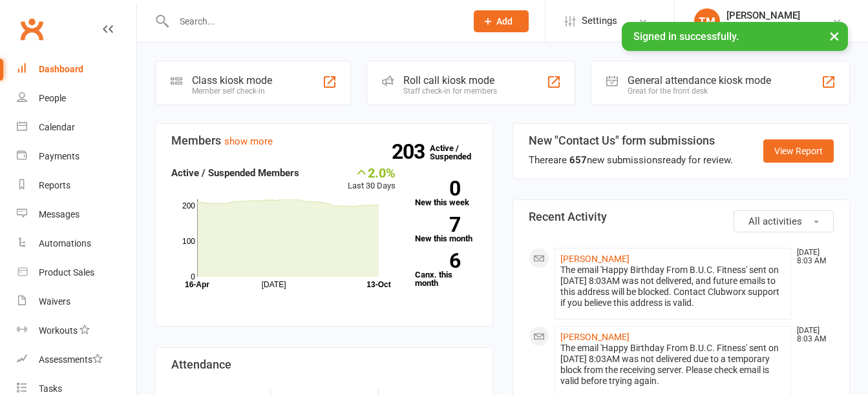 This screenshot has width=868, height=395. I want to click on button: All activities, so click(784, 222).